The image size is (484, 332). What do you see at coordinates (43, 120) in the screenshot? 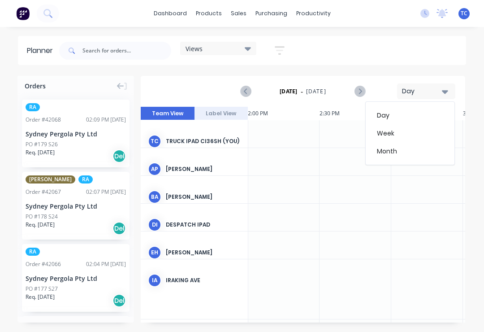
I see `div: Order # 42068` at bounding box center [43, 120].